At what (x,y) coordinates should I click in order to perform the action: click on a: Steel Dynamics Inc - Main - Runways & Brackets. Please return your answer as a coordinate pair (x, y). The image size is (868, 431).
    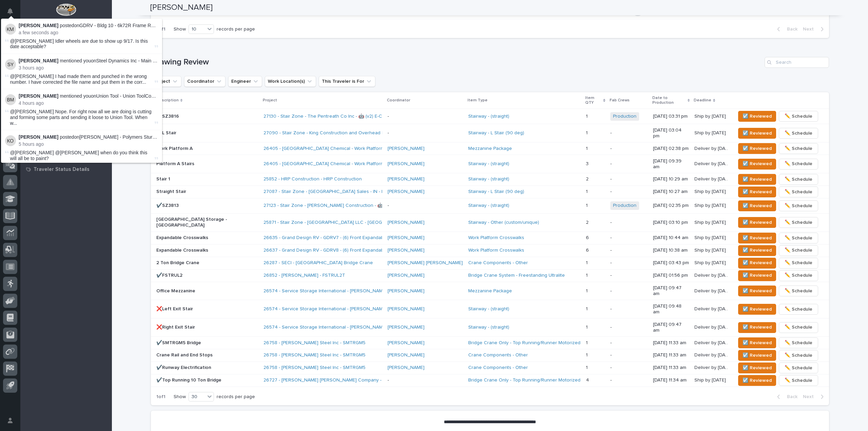
    Looking at the image, I should click on (148, 60).